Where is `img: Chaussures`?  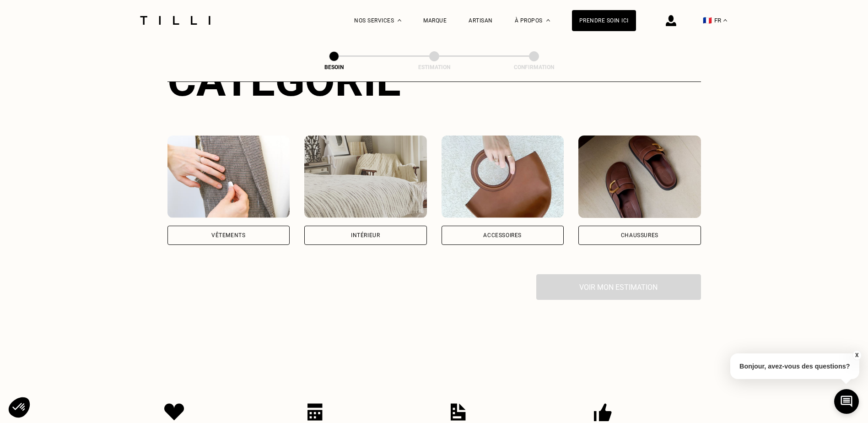 img: Chaussures is located at coordinates (640, 177).